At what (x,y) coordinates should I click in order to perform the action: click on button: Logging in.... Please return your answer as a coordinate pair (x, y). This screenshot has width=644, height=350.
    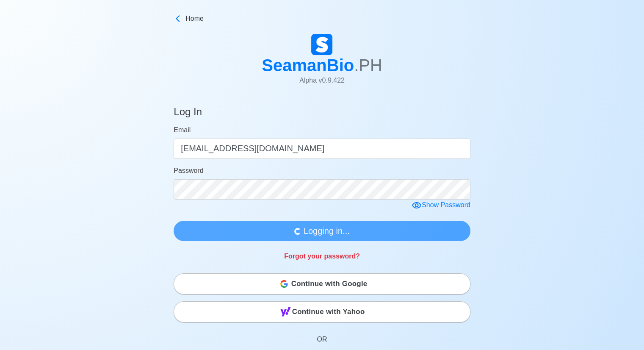
    Looking at the image, I should click on (322, 231).